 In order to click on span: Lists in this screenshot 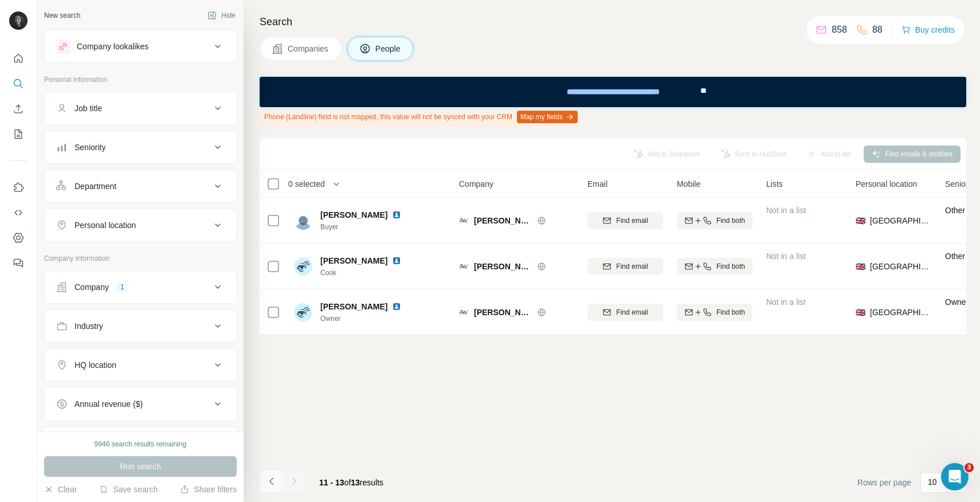, I will do `click(775, 184)`.